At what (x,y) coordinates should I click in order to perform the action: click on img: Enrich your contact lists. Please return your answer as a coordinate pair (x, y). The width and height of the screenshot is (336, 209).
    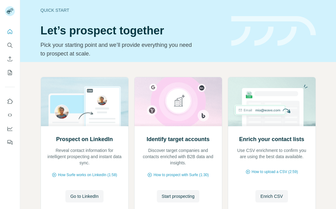
    Looking at the image, I should click on (272, 102).